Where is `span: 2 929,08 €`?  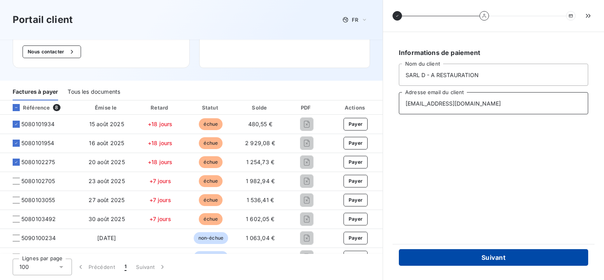 span: 2 929,08 € is located at coordinates (260, 143).